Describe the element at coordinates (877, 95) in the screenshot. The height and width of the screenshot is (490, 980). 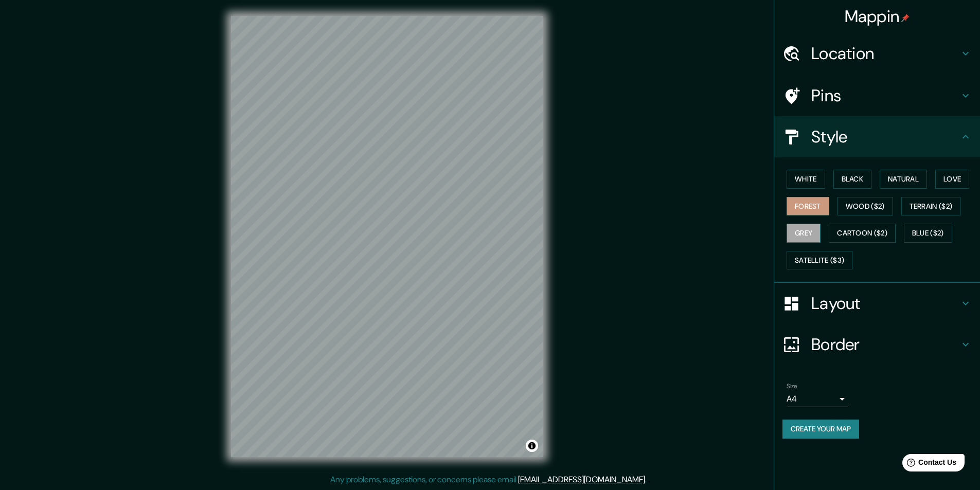
I see `div: Pins` at that location.